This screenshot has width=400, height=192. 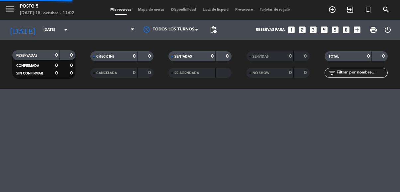 I want to click on span: Mapa de mesas, so click(x=151, y=10).